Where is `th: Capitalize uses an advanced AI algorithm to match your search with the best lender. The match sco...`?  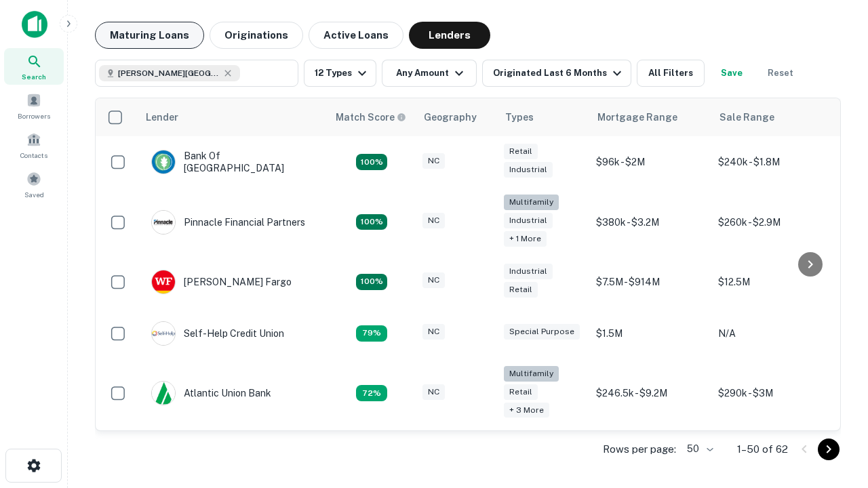
th: Capitalize uses an advanced AI algorithm to match your search with the best lender. The match sco... is located at coordinates (372, 117).